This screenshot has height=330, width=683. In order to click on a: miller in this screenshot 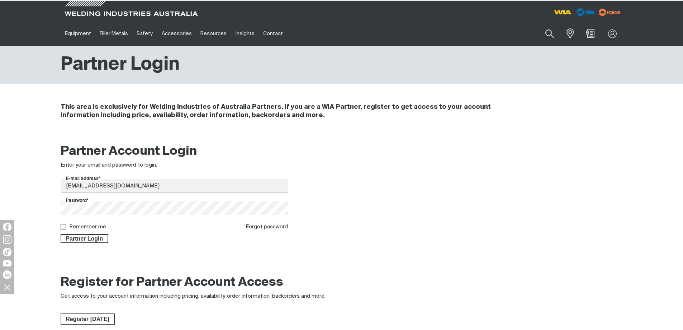, I will do `click(610, 12)`.